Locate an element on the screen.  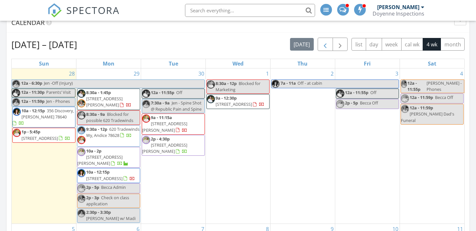
span: Blocked for Marketing is located at coordinates (238, 86).